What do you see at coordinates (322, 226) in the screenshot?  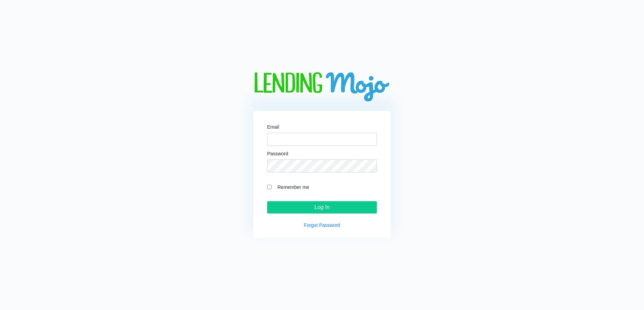 I see `a: Forgot Password` at bounding box center [322, 226].